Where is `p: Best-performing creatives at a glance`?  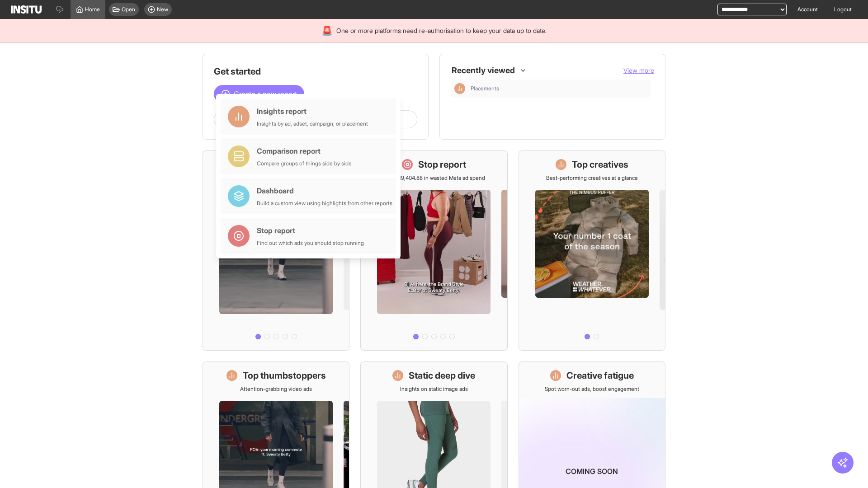 p: Best-performing creatives at a glance is located at coordinates (592, 178).